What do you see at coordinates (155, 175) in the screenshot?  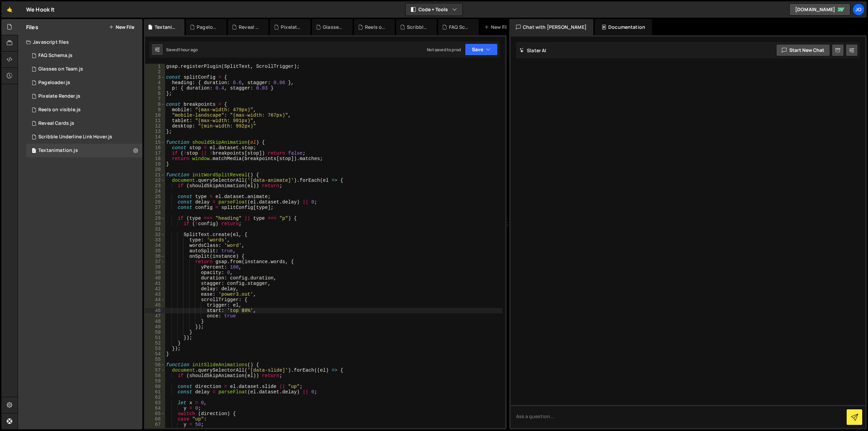 I see `div: 21` at bounding box center [155, 175].